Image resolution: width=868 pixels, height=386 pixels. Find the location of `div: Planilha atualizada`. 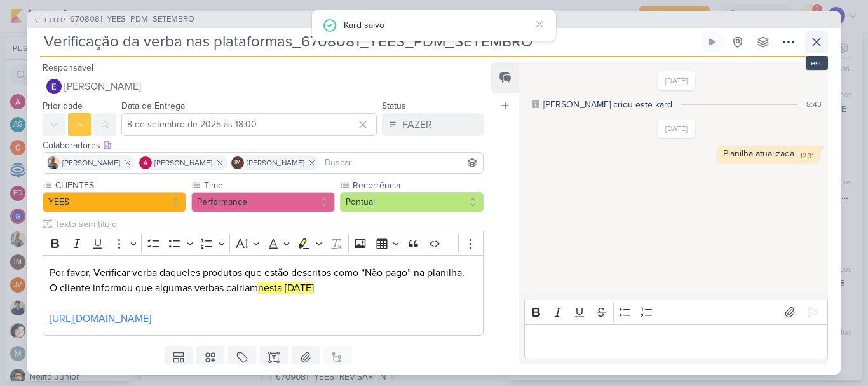

div: Planilha atualizada is located at coordinates (759, 153).